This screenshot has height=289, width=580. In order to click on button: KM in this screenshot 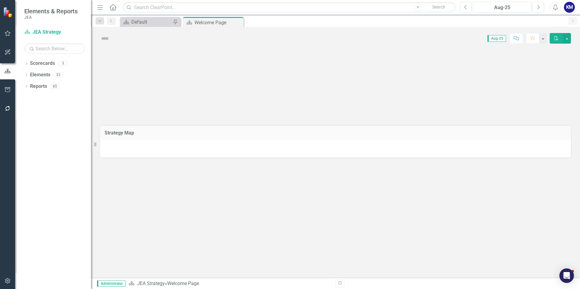, I will do `click(569, 7)`.